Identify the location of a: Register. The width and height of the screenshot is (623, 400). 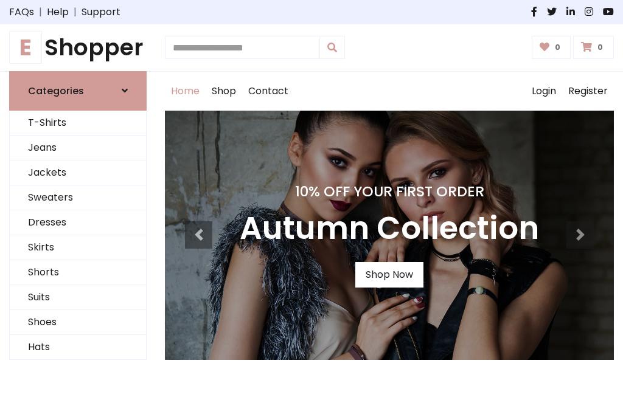
(588, 91).